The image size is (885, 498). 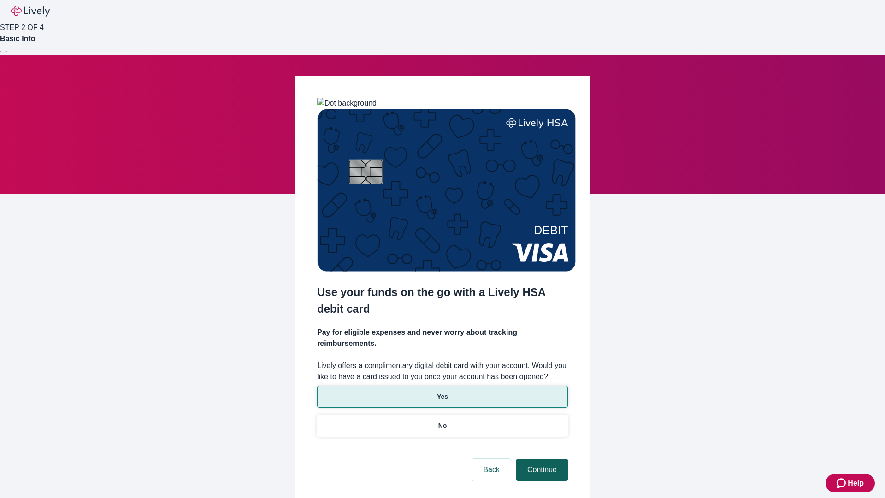 What do you see at coordinates (30, 11) in the screenshot?
I see `img: Lively` at bounding box center [30, 11].